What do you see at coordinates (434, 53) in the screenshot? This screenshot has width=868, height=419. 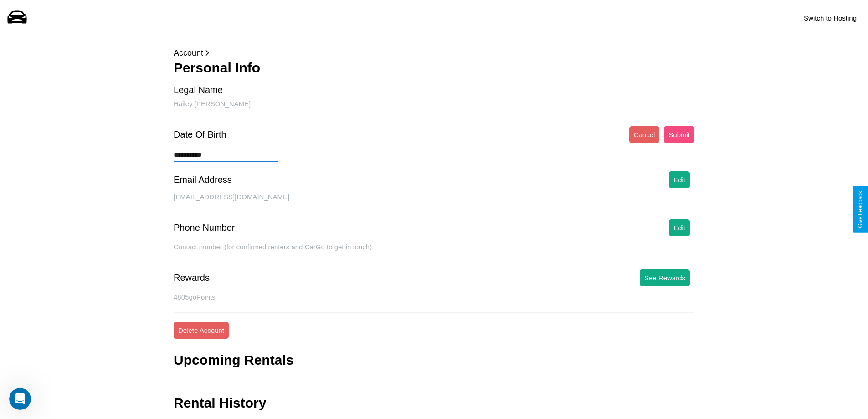 I see `p: Account` at bounding box center [434, 53].